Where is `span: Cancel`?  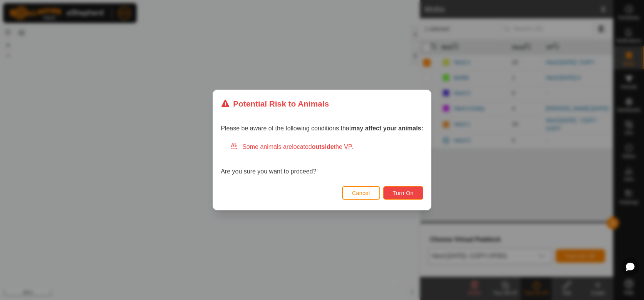
span: Cancel is located at coordinates (361, 193).